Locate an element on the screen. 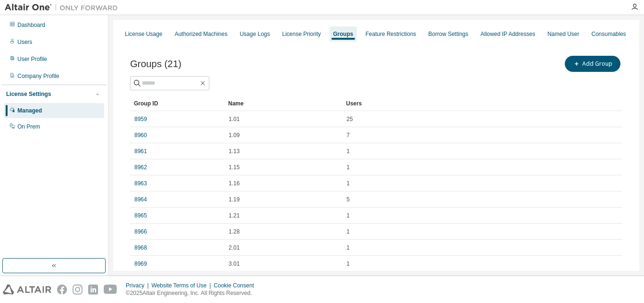 This screenshot has width=644, height=303. a: 8962 is located at coordinates (141, 167).